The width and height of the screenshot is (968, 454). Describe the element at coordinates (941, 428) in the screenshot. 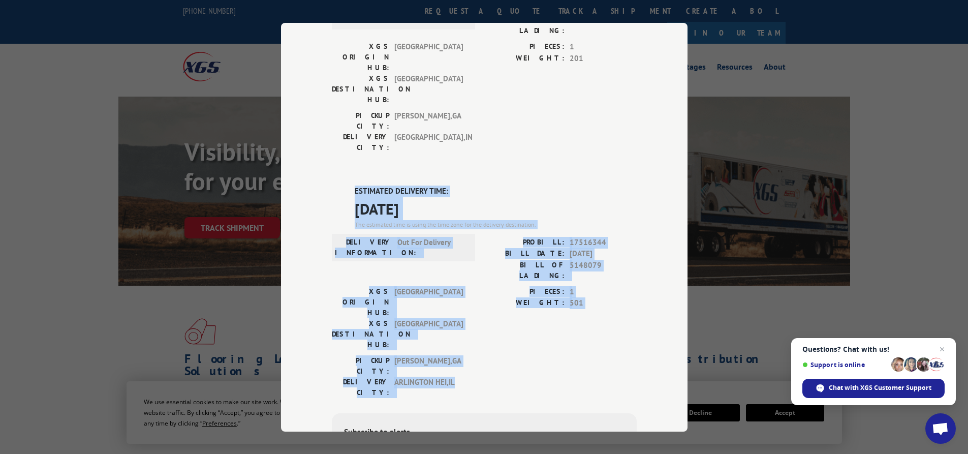

I see `a: Open chat` at that location.